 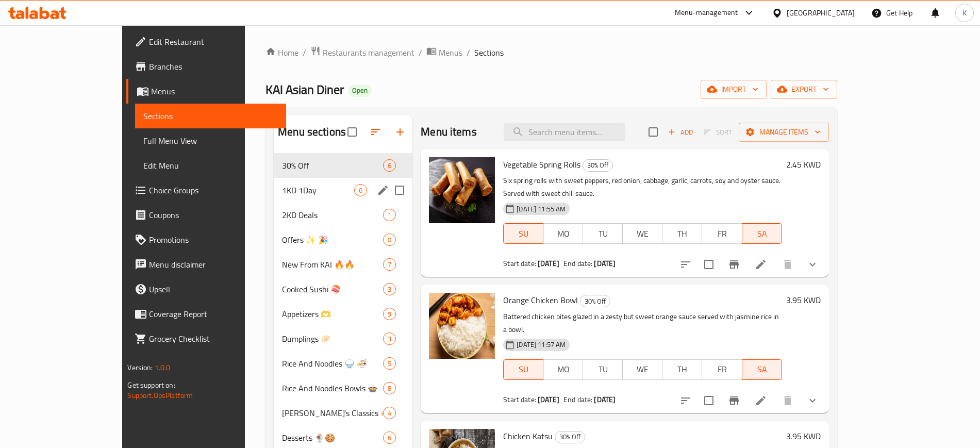 I want to click on div: 1KD 1Day, so click(x=318, y=190).